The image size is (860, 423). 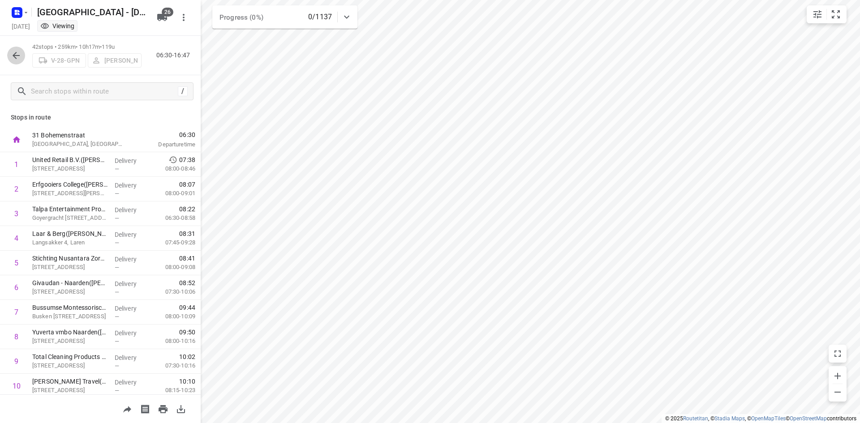 I want to click on span: Progress (0%), so click(x=241, y=17).